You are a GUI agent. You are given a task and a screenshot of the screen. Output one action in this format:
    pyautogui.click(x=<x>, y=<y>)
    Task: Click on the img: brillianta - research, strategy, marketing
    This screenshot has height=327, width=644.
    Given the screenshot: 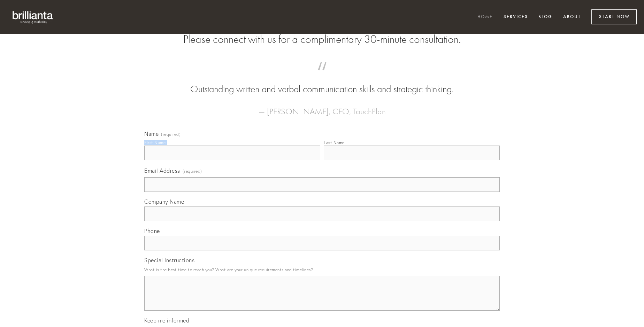 What is the action you would take?
    pyautogui.click(x=33, y=17)
    